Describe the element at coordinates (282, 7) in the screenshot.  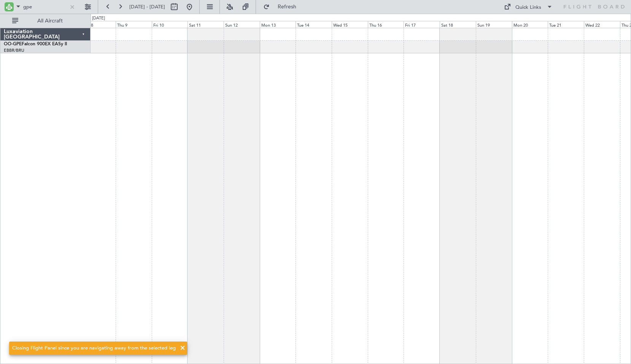
I see `button: Refresh` at that location.